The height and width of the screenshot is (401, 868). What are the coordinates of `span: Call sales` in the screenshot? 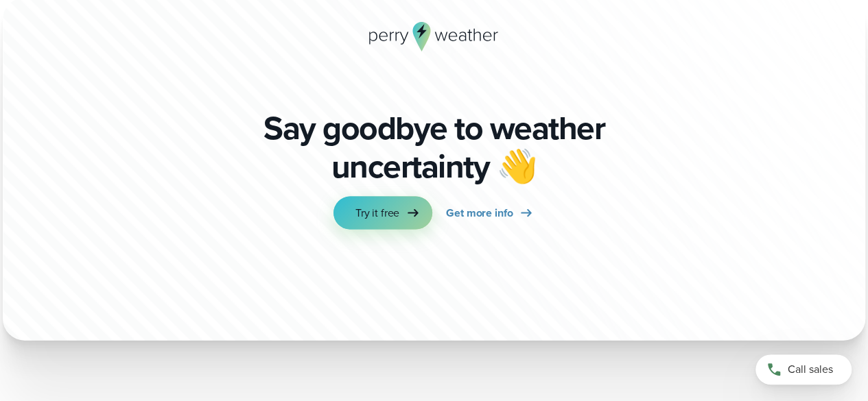 It's located at (810, 370).